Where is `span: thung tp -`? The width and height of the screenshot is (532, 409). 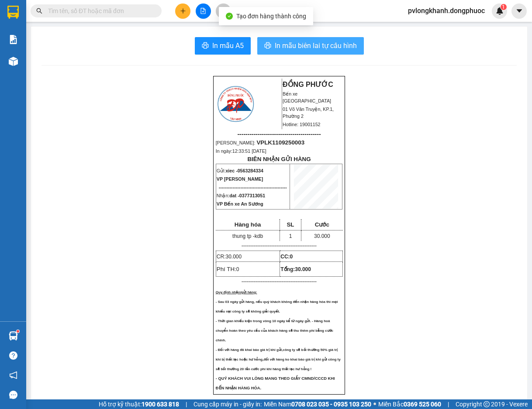 span: thung tp - is located at coordinates (248, 237).